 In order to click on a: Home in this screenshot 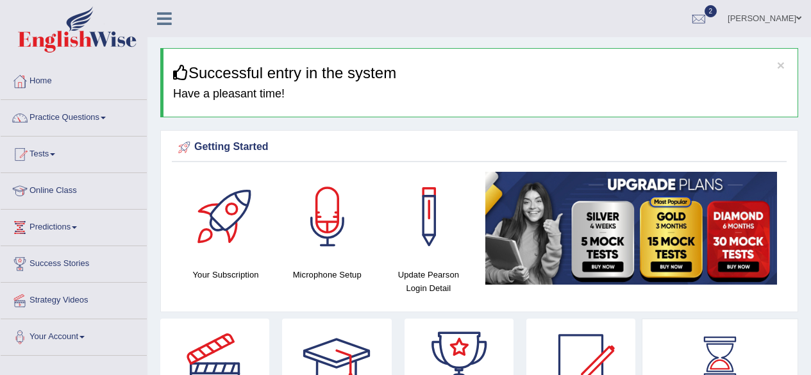, I will do `click(74, 80)`.